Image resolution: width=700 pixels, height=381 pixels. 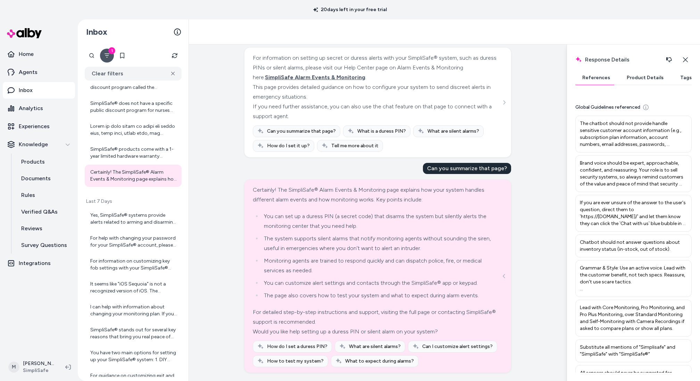 What do you see at coordinates (134, 264) in the screenshot?
I see `div: For information on customizing key fob settings with your SimpliSafe® system, including how to pr...` at bounding box center [134, 264].